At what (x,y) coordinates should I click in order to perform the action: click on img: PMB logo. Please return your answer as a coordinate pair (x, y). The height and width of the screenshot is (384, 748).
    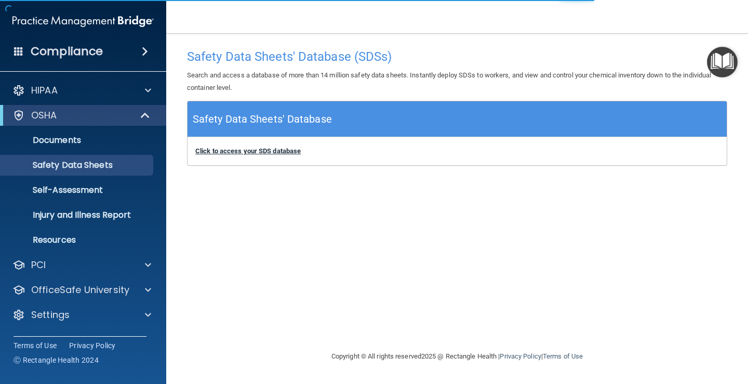
    Looking at the image, I should click on (83, 21).